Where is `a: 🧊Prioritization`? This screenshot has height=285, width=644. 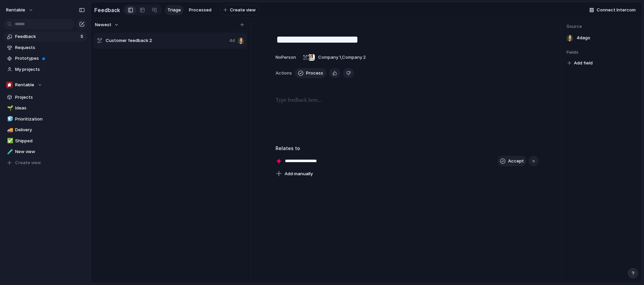 a: 🧊Prioritization is located at coordinates (45, 119).